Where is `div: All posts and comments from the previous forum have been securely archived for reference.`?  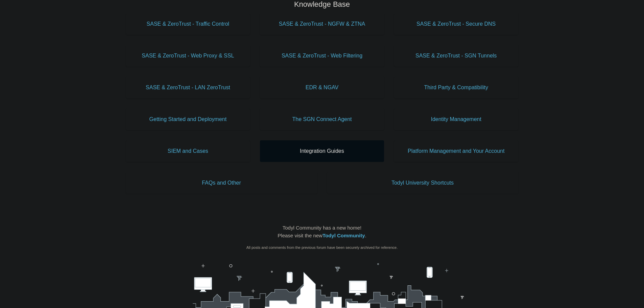 div: All posts and comments from the previous forum have been securely archived for reference. is located at coordinates (322, 247).